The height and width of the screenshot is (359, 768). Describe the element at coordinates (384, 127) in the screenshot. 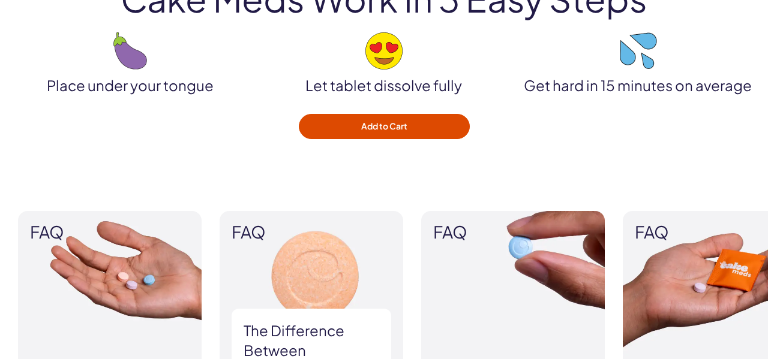

I see `button: Add to Cart` at that location.